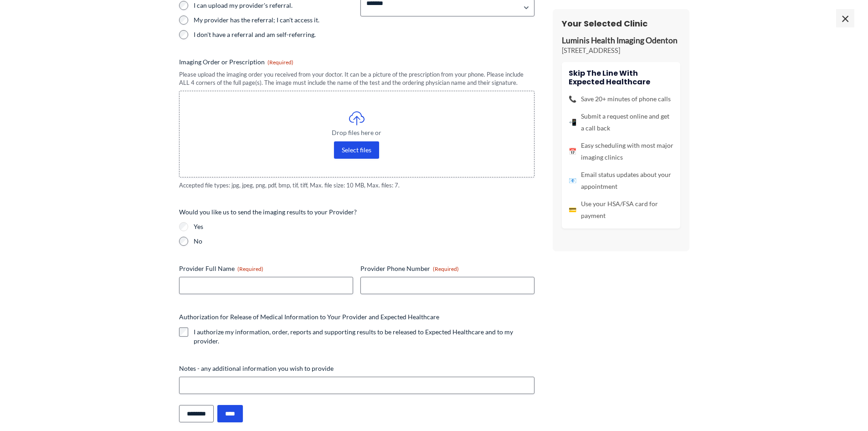  Describe the element at coordinates (274, 35) in the screenshot. I see `label: I don't have a referral and am self-referring.` at that location.